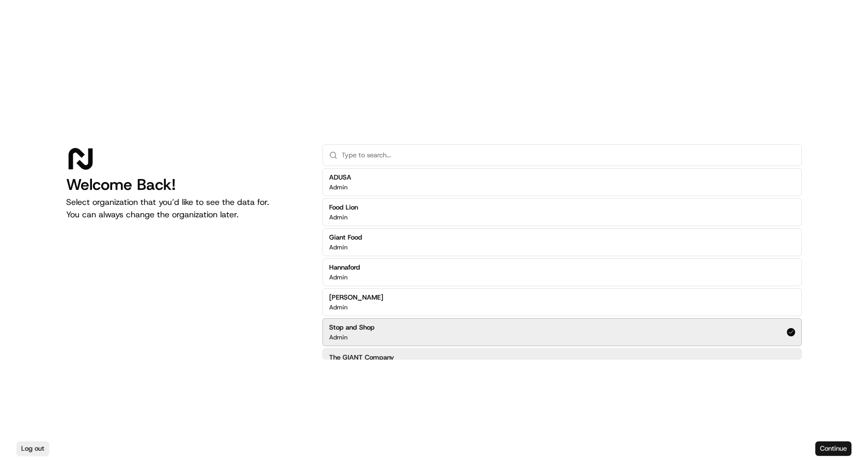 The width and height of the screenshot is (868, 460). Describe the element at coordinates (569, 155) in the screenshot. I see `input: Type to search...` at that location.